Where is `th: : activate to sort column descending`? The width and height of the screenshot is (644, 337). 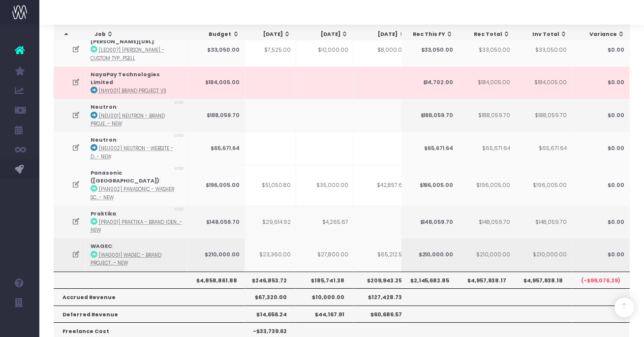
th: : activate to sort column descending is located at coordinates (68, 34).